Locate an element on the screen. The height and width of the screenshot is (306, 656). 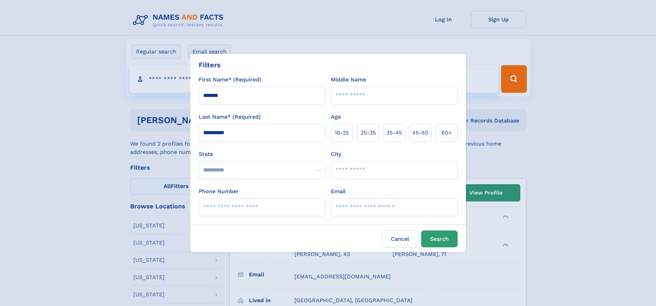
label: Email is located at coordinates (338, 191).